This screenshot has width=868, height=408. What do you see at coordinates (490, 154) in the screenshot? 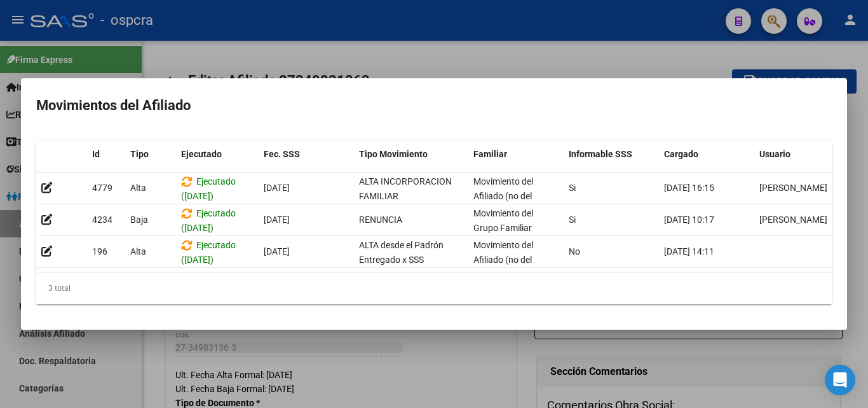
I see `span: Familiar` at bounding box center [490, 154].